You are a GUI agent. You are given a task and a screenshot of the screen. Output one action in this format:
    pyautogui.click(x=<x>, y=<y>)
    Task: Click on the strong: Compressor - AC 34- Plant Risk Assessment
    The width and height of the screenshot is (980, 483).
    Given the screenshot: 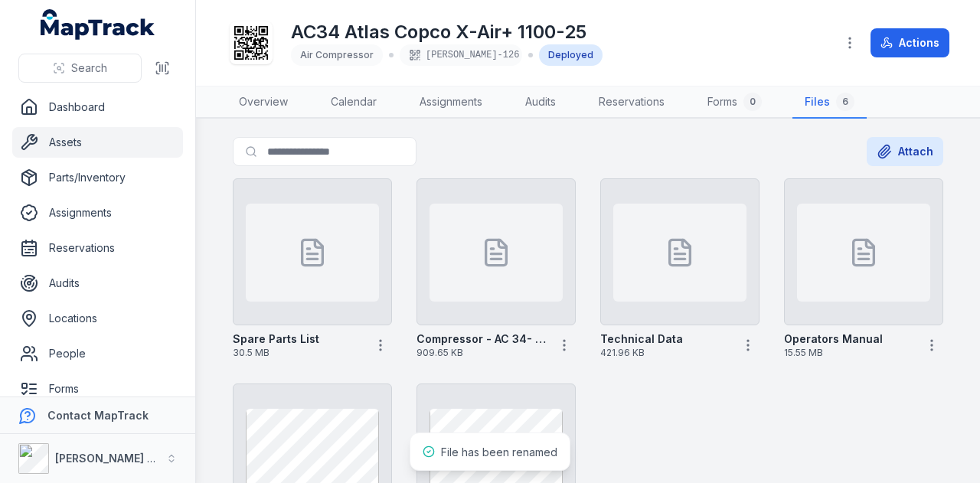 What is the action you would take?
    pyautogui.click(x=482, y=339)
    